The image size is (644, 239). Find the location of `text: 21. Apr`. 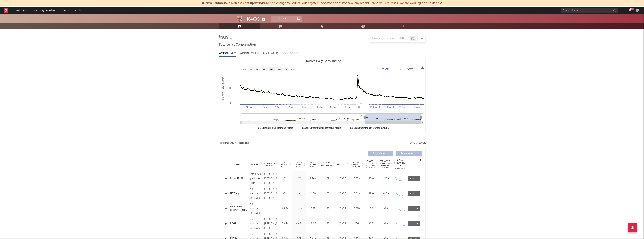

text: 21. Apr is located at coordinates (291, 107).